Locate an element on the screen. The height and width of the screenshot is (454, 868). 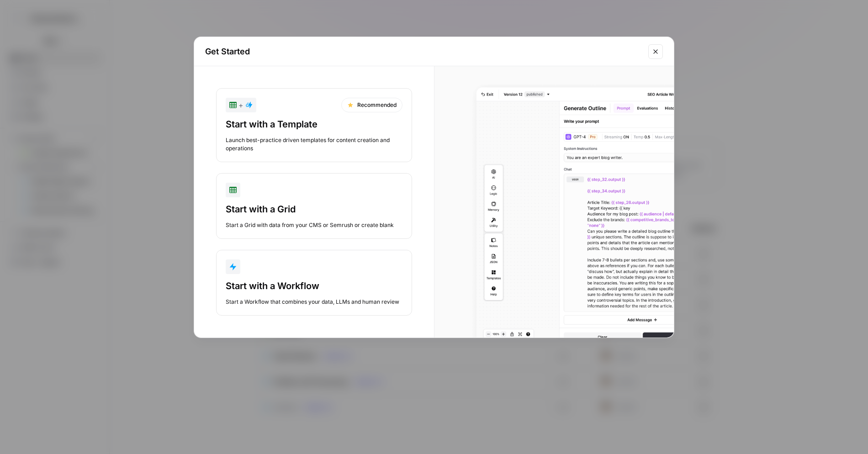
button: Start with a WorkflowStart a Workflow that combines your data, LLMs and human review is located at coordinates (314, 283).